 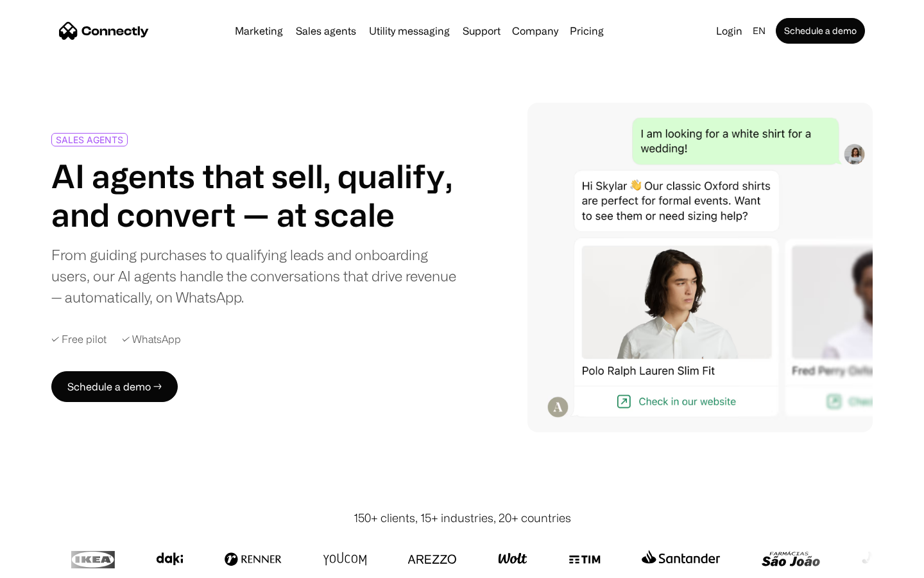 What do you see at coordinates (254, 195) in the screenshot?
I see `h1: AI agents that sell, qualify, and convert — at scale` at bounding box center [254, 195].